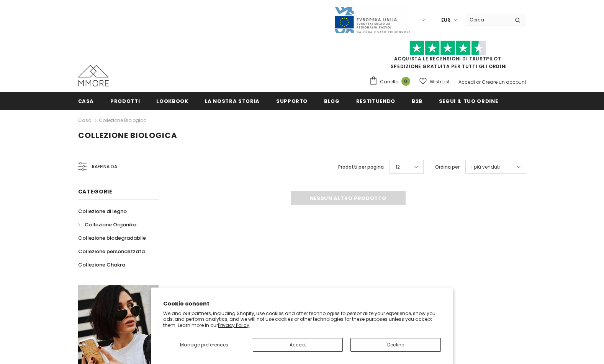 Image resolution: width=604 pixels, height=364 pixels. What do you see at coordinates (86, 101) in the screenshot?
I see `span: Casa` at bounding box center [86, 101].